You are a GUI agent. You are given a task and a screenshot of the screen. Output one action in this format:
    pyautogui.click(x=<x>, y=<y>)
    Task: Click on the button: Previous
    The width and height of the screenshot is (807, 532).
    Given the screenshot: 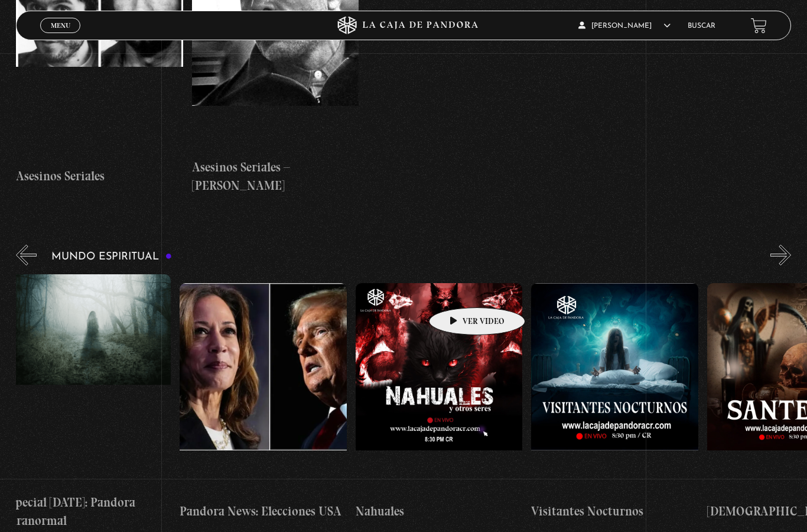 What is the action you would take?
    pyautogui.click(x=26, y=255)
    